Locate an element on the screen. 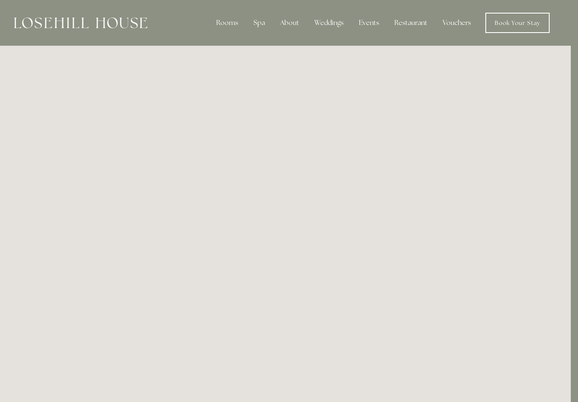 The width and height of the screenshot is (578, 402). div: Weddings is located at coordinates (329, 23).